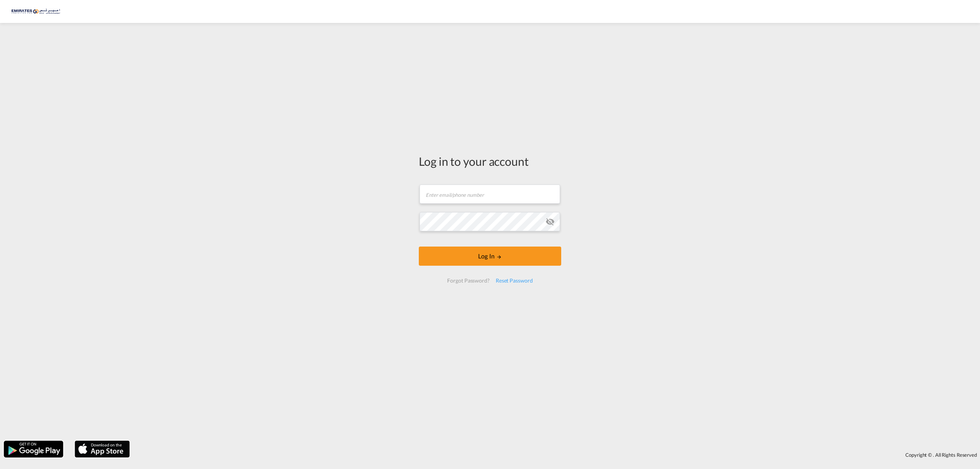  What do you see at coordinates (490, 194) in the screenshot?
I see `input: Enter email/phone number` at bounding box center [490, 194].